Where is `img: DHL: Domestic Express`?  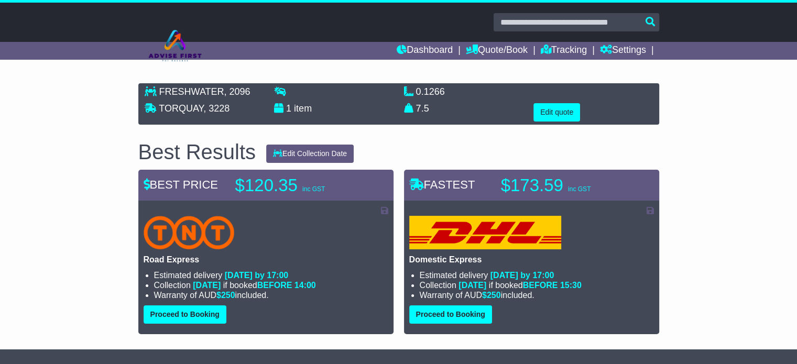 img: DHL: Domestic Express is located at coordinates (486, 233).